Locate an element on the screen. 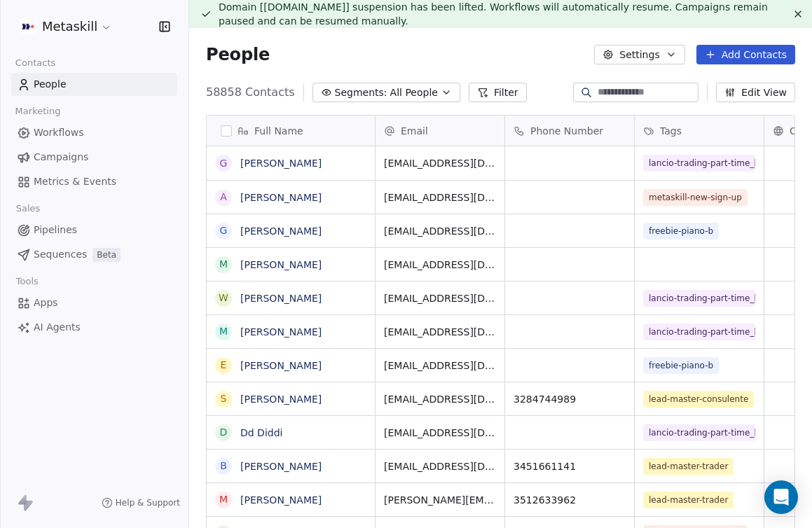 This screenshot has height=528, width=812. span: Campaigns is located at coordinates (61, 157).